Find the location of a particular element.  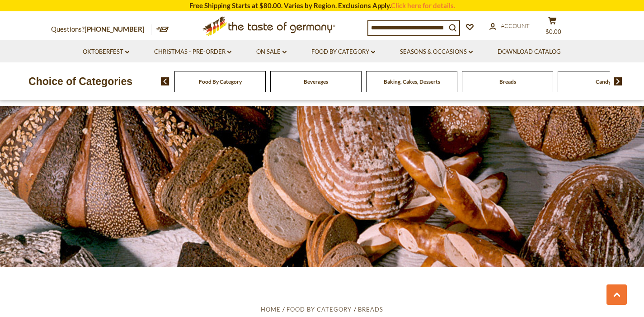

a: Oktoberfest is located at coordinates (106, 52).